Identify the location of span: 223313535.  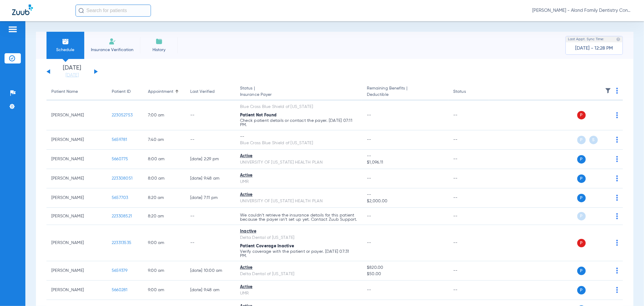
(121, 243).